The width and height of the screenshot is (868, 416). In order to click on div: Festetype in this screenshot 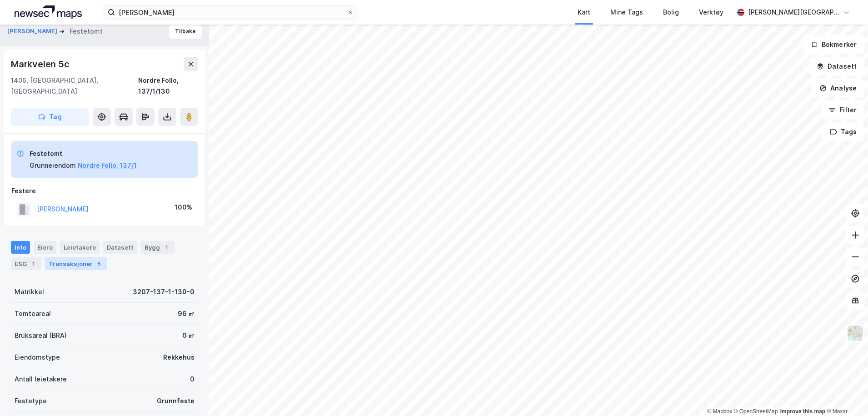, I will do `click(31, 401)`.